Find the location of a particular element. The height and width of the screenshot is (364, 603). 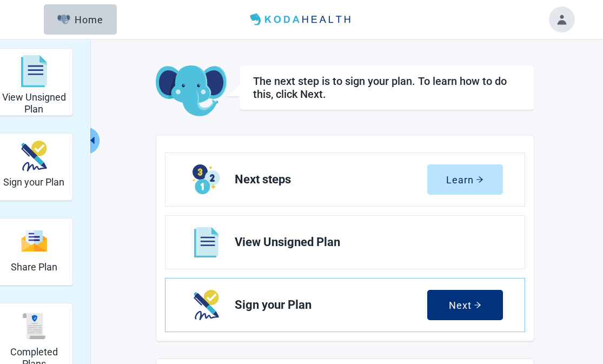

button: Collapse menu is located at coordinates (93, 141).